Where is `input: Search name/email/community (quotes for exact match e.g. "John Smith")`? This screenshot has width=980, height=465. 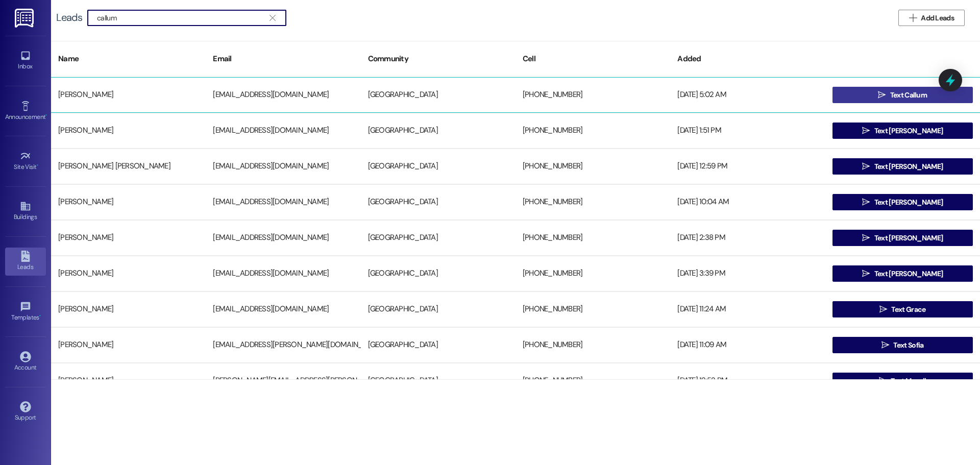 input: Search name/email/community (quotes for exact match e.g. "John Smith") is located at coordinates (181, 18).